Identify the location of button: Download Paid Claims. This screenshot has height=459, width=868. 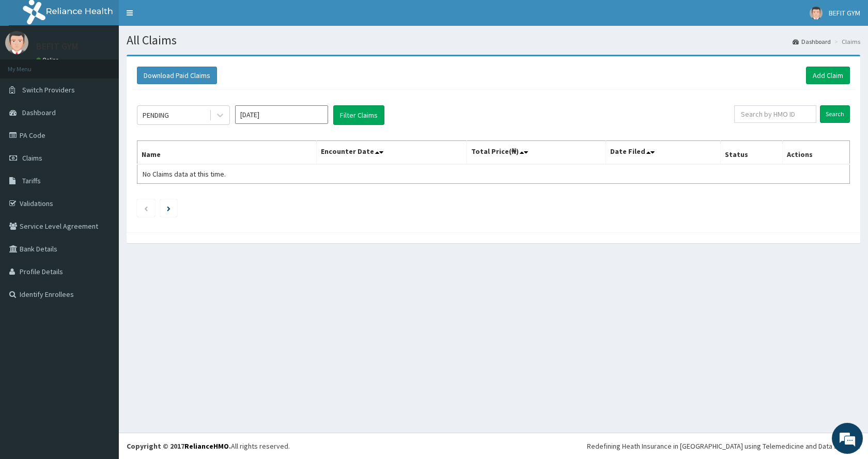
(177, 75).